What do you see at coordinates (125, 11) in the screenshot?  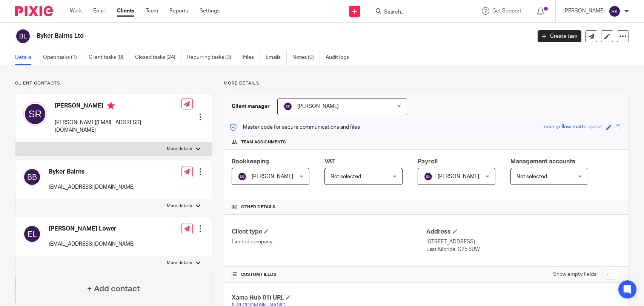 I see `a: Clients` at bounding box center [125, 11].